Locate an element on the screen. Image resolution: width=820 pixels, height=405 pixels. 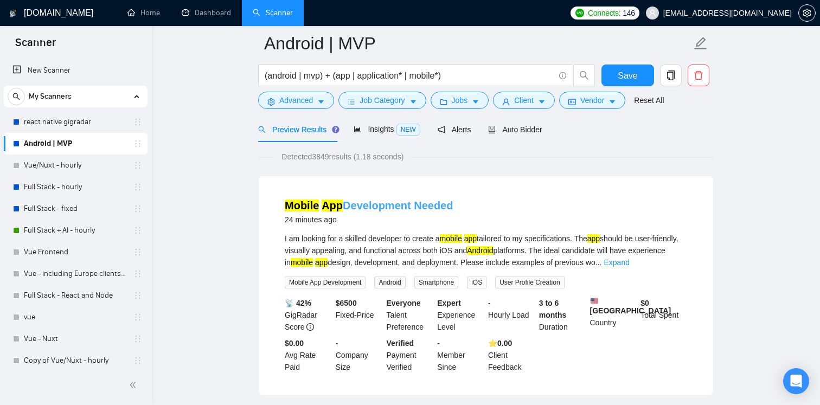
button: delete is located at coordinates (698, 75).